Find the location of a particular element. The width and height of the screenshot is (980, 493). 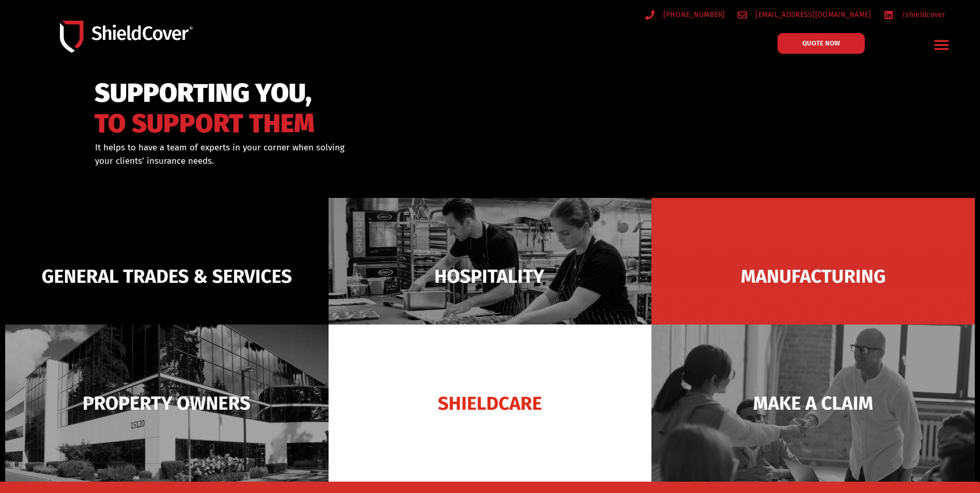

p: your clients’ insurance needs. is located at coordinates (319, 161).